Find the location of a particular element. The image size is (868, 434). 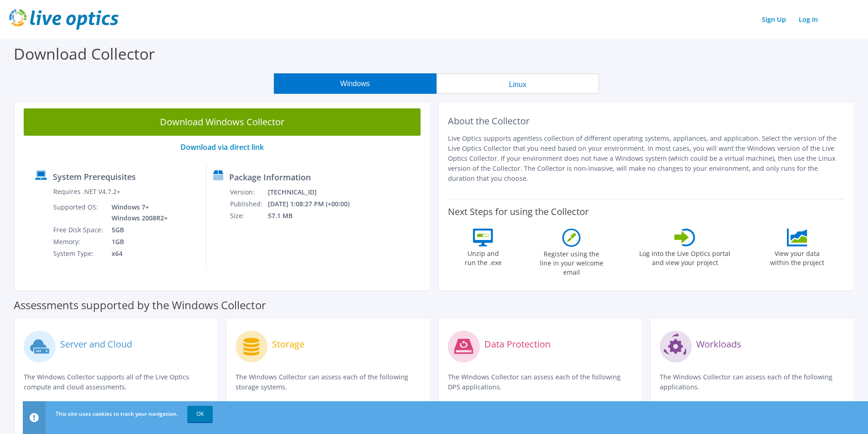

p: The Windows Collector supports all of the Live Optics compute and cloud assessments. is located at coordinates (116, 382).